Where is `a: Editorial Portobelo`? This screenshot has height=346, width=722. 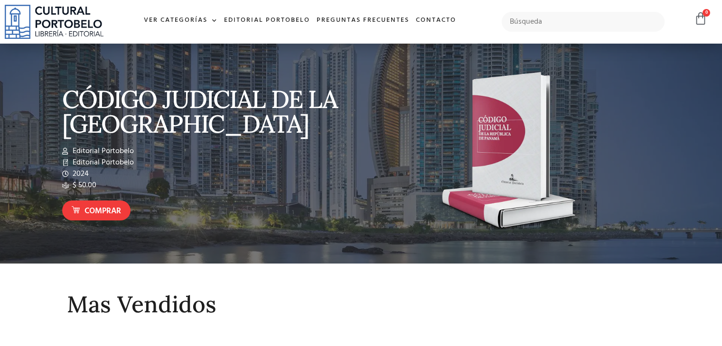
a: Editorial Portobelo is located at coordinates (267, 20).